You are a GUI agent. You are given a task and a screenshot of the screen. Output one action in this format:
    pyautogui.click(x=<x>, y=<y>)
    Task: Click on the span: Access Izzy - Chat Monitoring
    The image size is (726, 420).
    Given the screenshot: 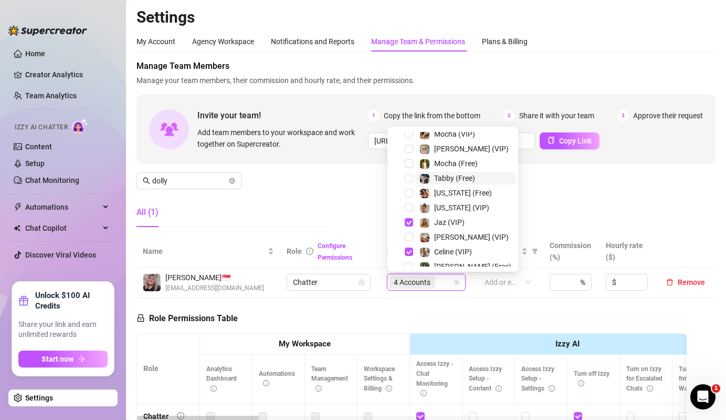 What is the action you would take?
    pyautogui.click(x=435, y=378)
    